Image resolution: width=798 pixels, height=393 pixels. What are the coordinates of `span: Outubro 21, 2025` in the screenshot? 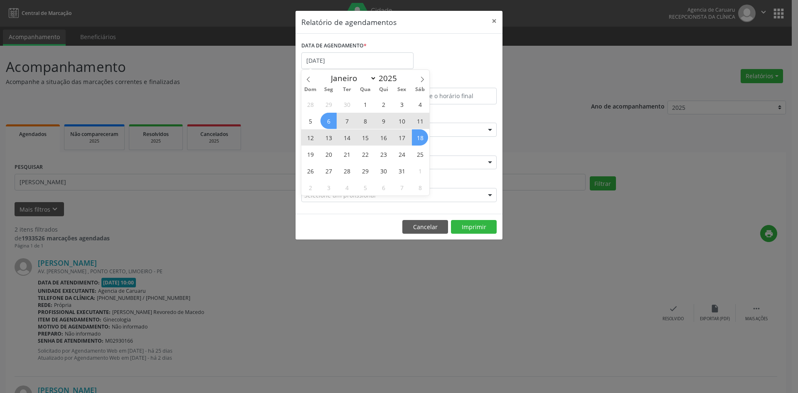 It's located at (347, 154).